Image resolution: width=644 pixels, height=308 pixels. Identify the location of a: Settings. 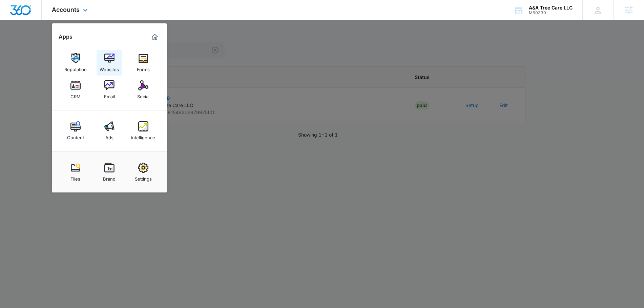
(143, 172).